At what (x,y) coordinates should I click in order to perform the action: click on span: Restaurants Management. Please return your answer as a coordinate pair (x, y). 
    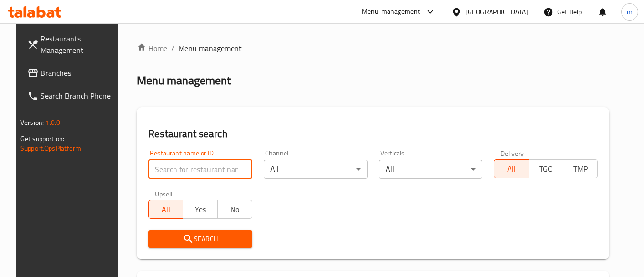
    Looking at the image, I should click on (78, 44).